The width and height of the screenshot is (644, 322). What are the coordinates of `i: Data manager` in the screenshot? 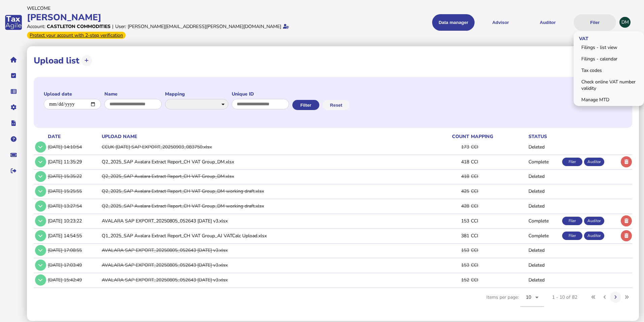 It's located at (14, 91).